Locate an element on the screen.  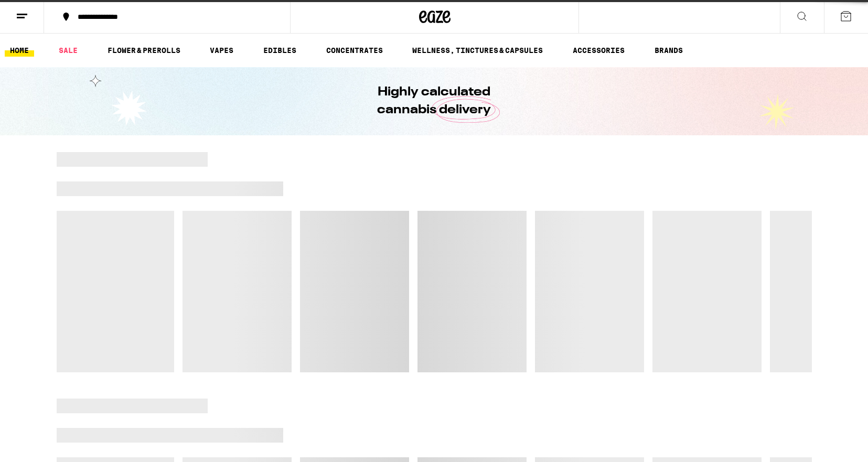
a: HOME is located at coordinates (19, 50).